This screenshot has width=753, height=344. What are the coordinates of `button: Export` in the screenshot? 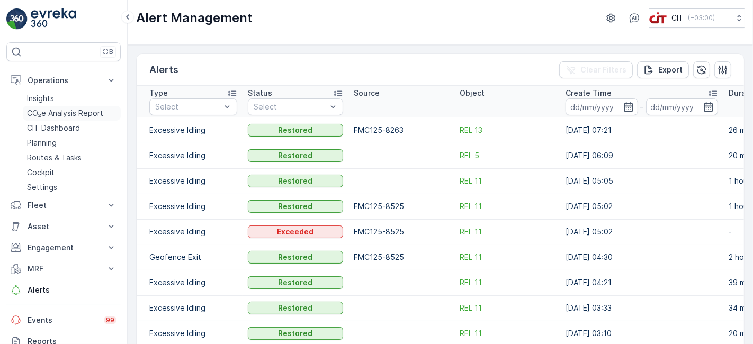 It's located at (663, 70).